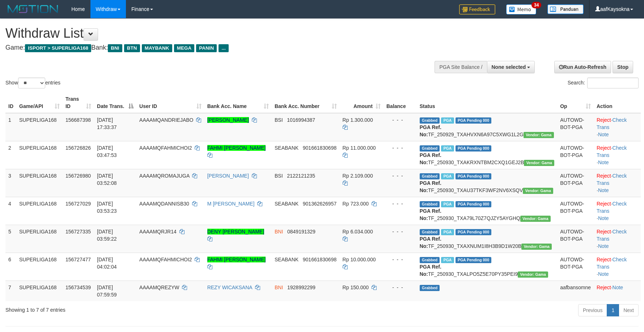 This screenshot has height=332, width=644. I want to click on span: BSI, so click(279, 176).